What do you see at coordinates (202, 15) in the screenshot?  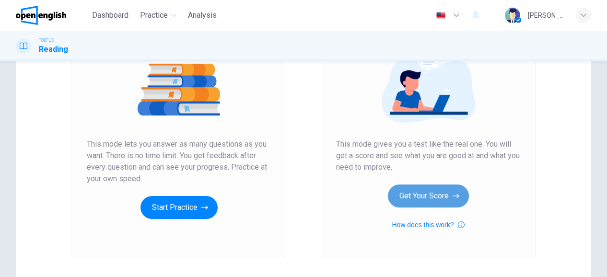 I see `a: Analysis` at bounding box center [202, 15].